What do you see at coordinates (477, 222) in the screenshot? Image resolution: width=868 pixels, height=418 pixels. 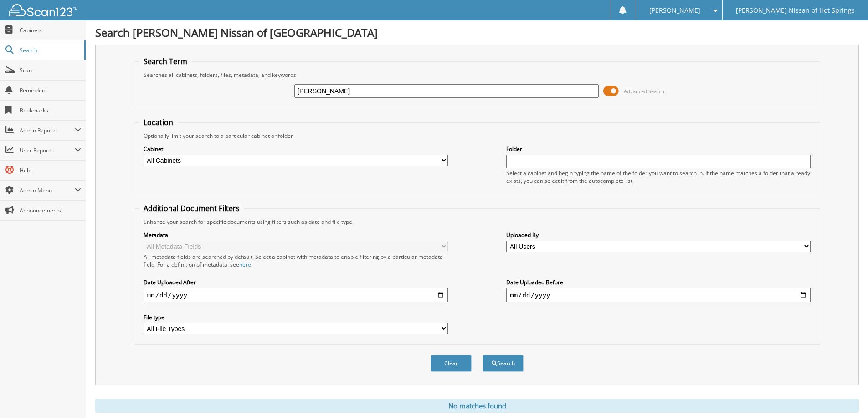 I see `div: Enhance your search for specific documents using filters such as date and file type.` at bounding box center [477, 222].